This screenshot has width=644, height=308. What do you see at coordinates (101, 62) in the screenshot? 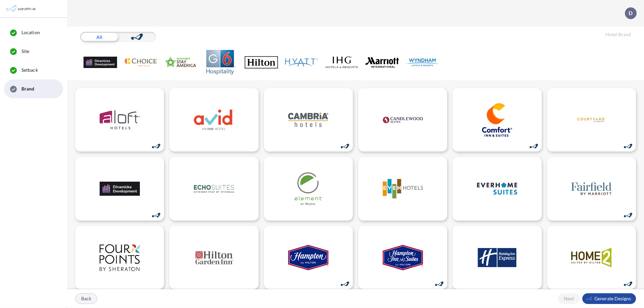
I see `img: .Dev Family` at bounding box center [101, 62].